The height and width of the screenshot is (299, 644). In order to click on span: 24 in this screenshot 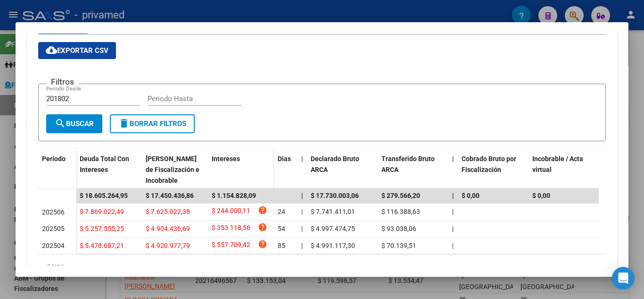, I will do `click(281, 211)`.